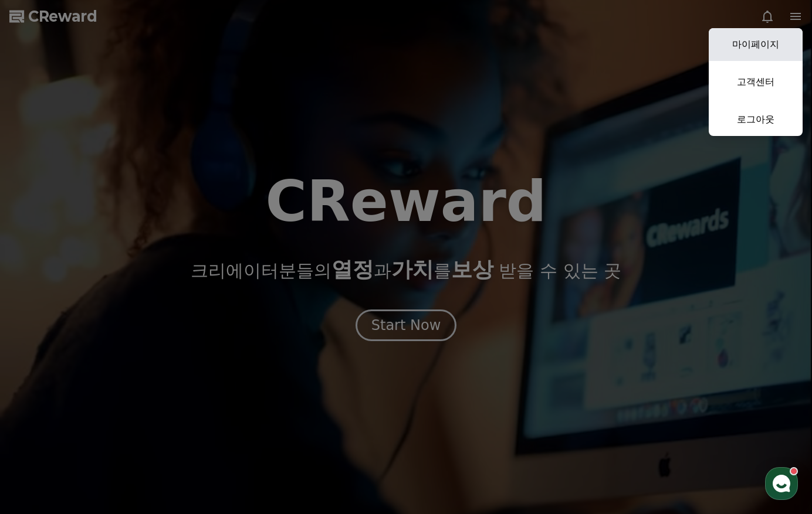 The width and height of the screenshot is (812, 514). I want to click on a: 로그아웃, so click(755, 119).